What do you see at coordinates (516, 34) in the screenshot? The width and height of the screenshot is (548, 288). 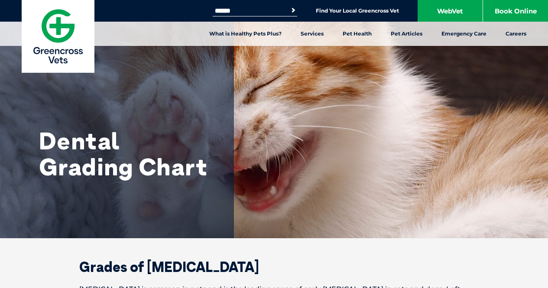 I see `a: Careers` at bounding box center [516, 34].